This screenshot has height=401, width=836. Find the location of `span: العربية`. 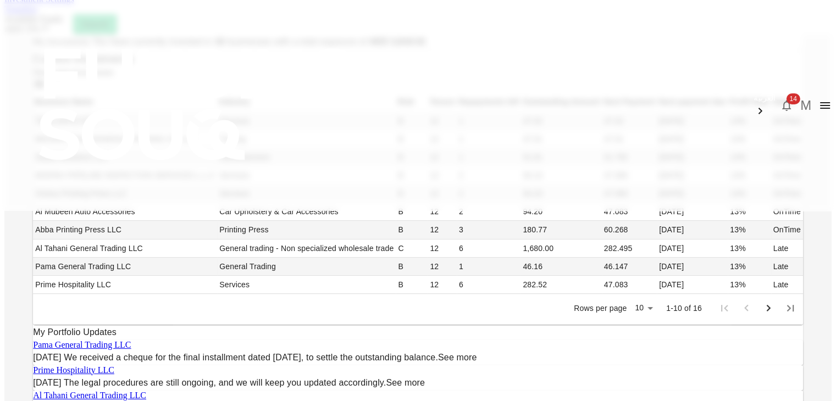

span: العربية is located at coordinates (765, 98).